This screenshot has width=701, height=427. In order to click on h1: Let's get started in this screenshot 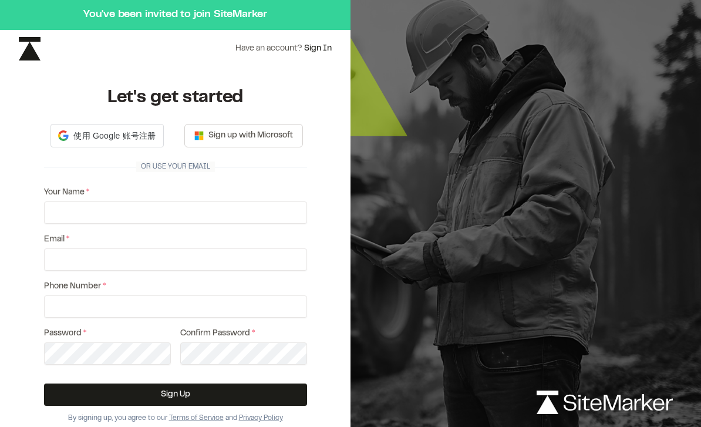, I will do `click(176, 98)`.